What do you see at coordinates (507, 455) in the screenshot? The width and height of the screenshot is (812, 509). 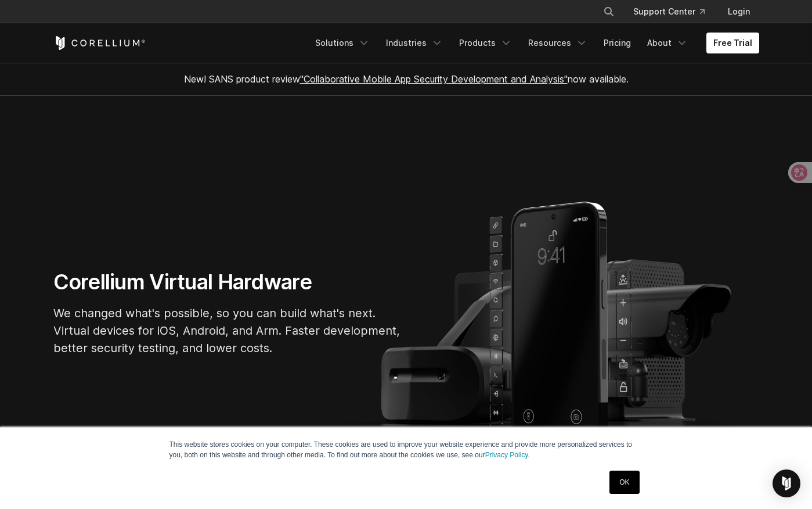 I see `a: Privacy Policy.` at bounding box center [507, 455].